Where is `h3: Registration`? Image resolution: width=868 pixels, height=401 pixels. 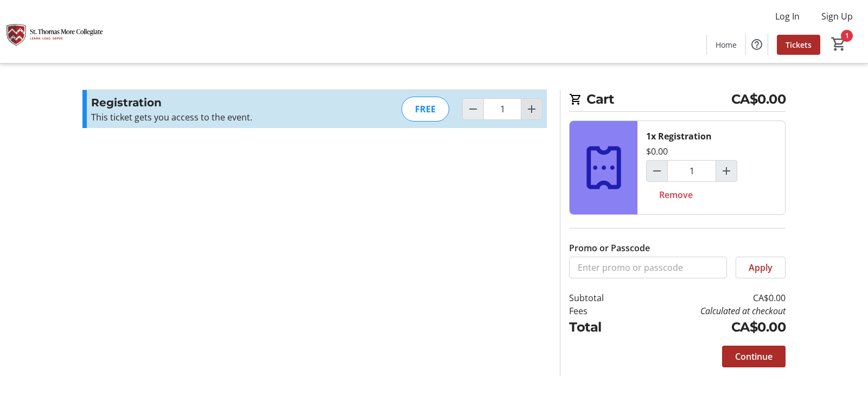
h3: Registration is located at coordinates (209, 103).